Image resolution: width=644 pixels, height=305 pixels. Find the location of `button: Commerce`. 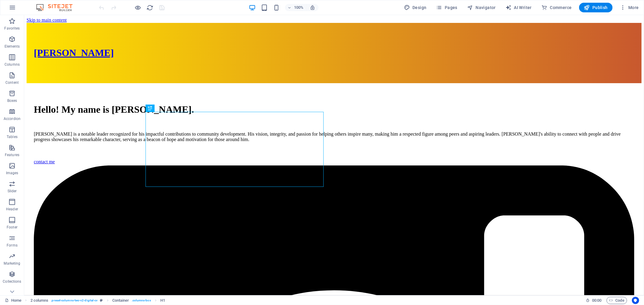

button: Commerce is located at coordinates (557, 8).